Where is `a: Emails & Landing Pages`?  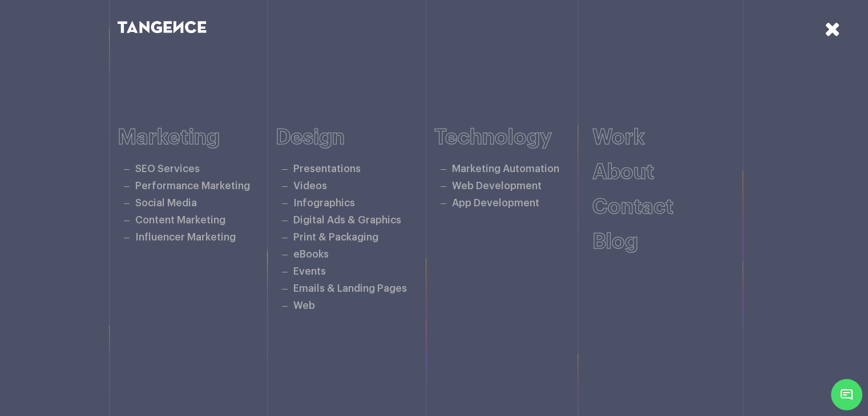 a: Emails & Landing Pages is located at coordinates (350, 288).